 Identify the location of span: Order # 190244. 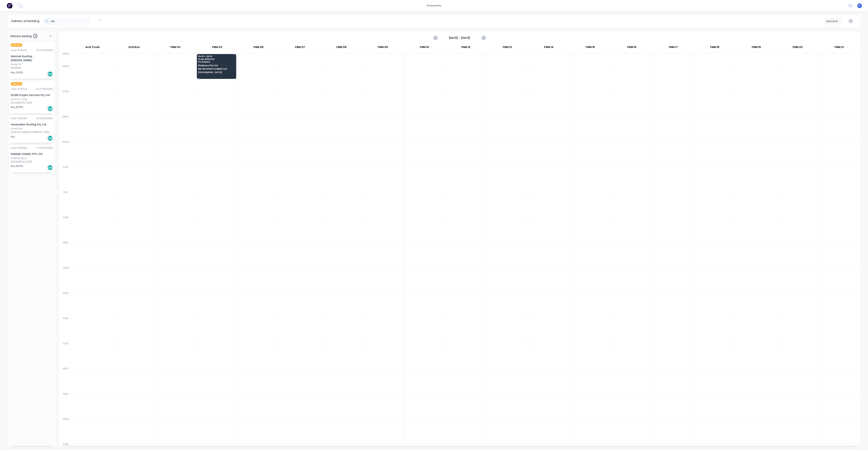
(217, 59).